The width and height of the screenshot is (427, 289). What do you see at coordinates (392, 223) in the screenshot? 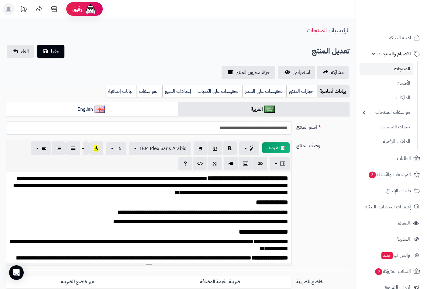
I see `a: العملاء` at bounding box center [392, 223].